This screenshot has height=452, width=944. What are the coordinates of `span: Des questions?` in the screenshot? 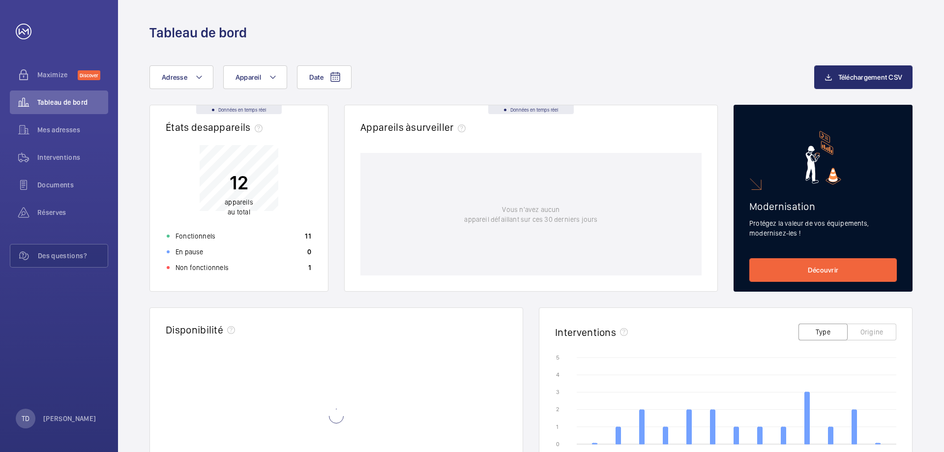 It's located at (73, 256).